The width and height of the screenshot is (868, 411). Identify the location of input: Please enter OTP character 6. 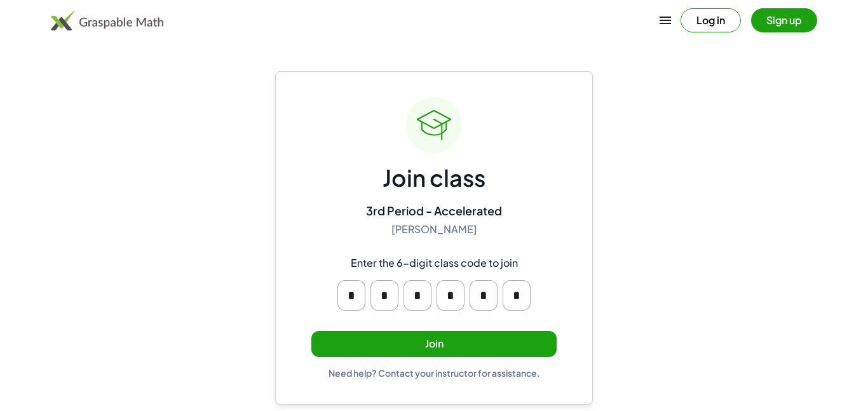
(517, 296).